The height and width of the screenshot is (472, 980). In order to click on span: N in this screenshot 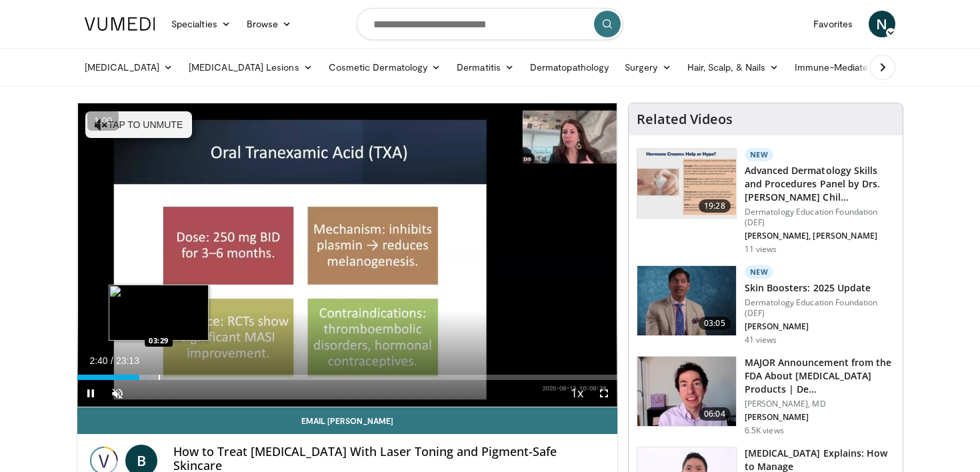, I will do `click(882, 24)`.